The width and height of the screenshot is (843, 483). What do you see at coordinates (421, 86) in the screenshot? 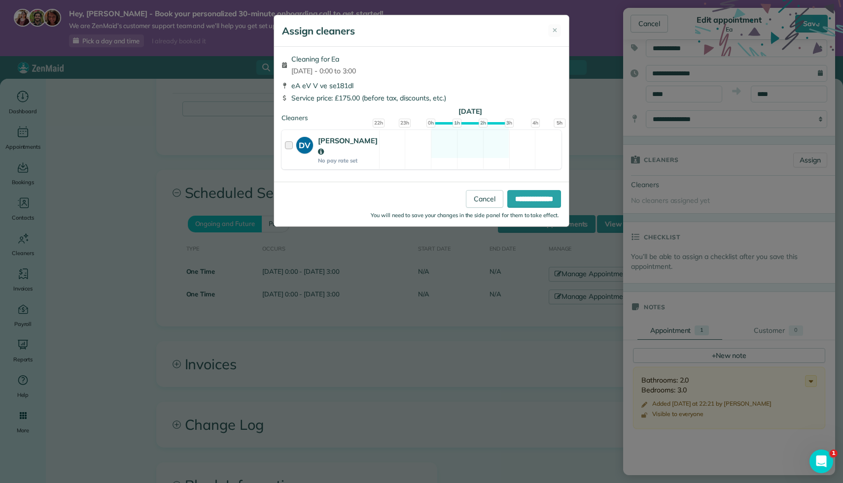
I see `div: eA eV V ve se181dl` at bounding box center [421, 86].